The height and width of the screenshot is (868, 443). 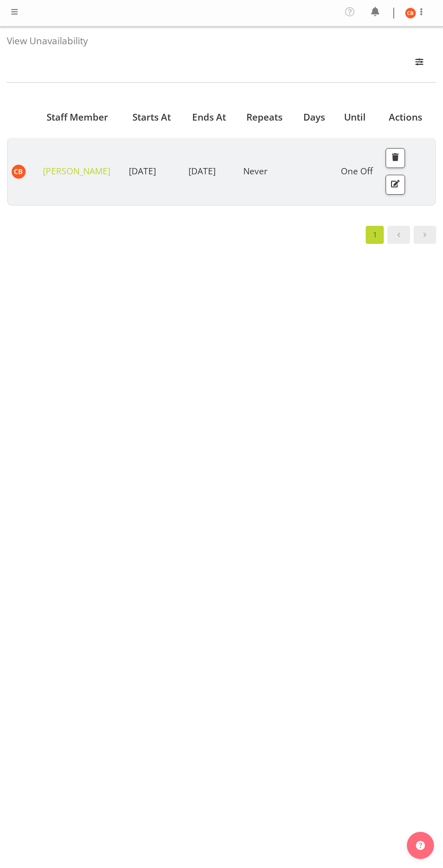 What do you see at coordinates (408, 117) in the screenshot?
I see `div: Actions` at bounding box center [408, 117].